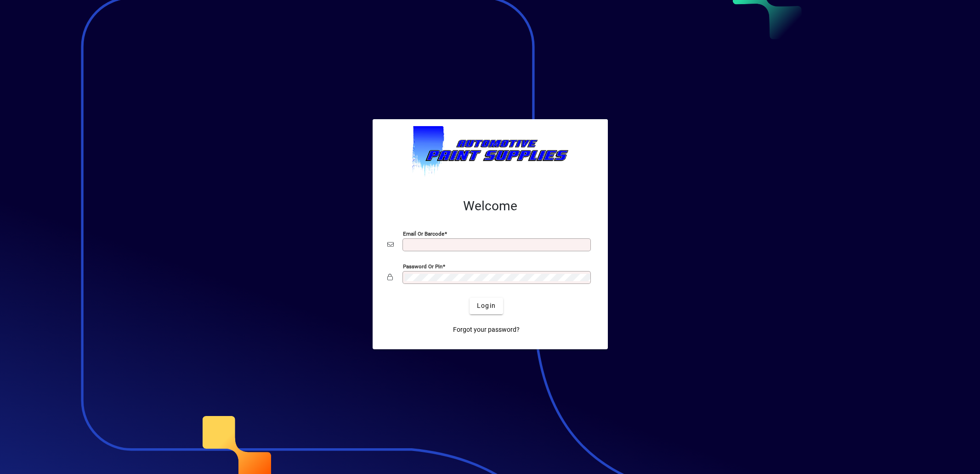 This screenshot has height=474, width=980. Describe the element at coordinates (487, 330) in the screenshot. I see `a: Forgot your password?` at that location.